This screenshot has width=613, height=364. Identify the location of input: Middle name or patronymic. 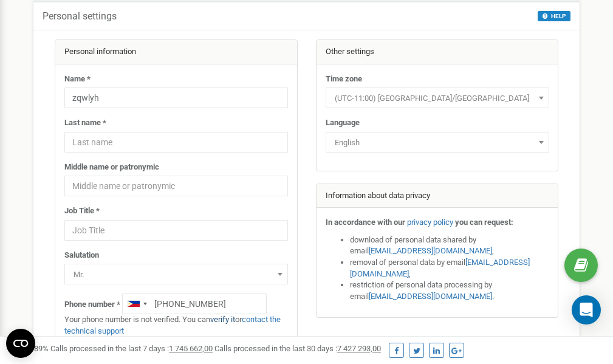
(176, 186).